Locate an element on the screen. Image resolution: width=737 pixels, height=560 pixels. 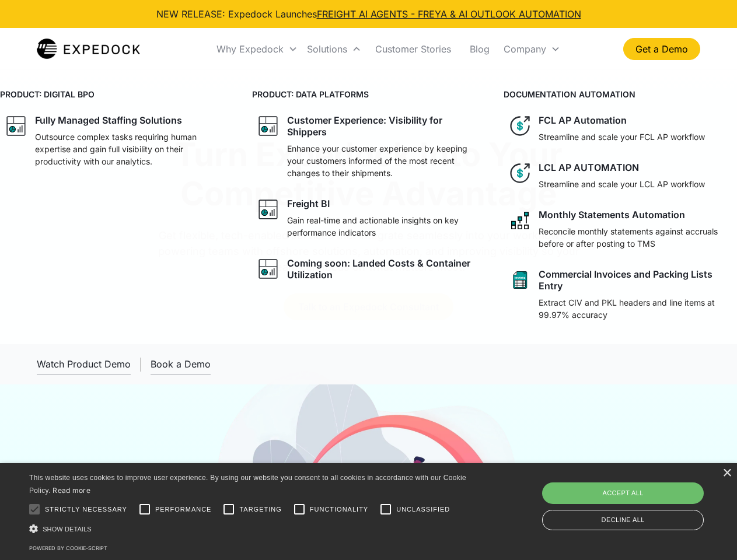
span: Unclassified is located at coordinates (423, 510).